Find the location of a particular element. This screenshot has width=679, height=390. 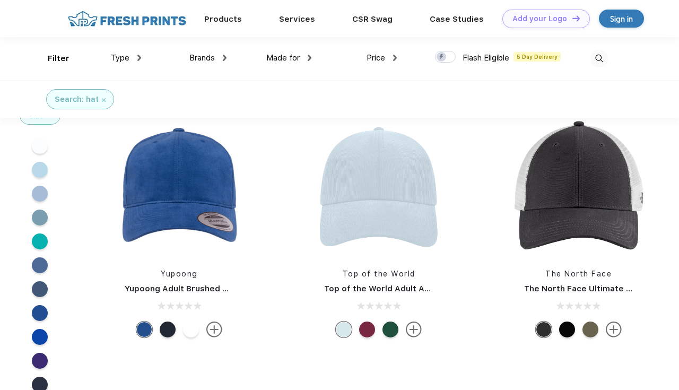

img: DT is located at coordinates (576, 18).